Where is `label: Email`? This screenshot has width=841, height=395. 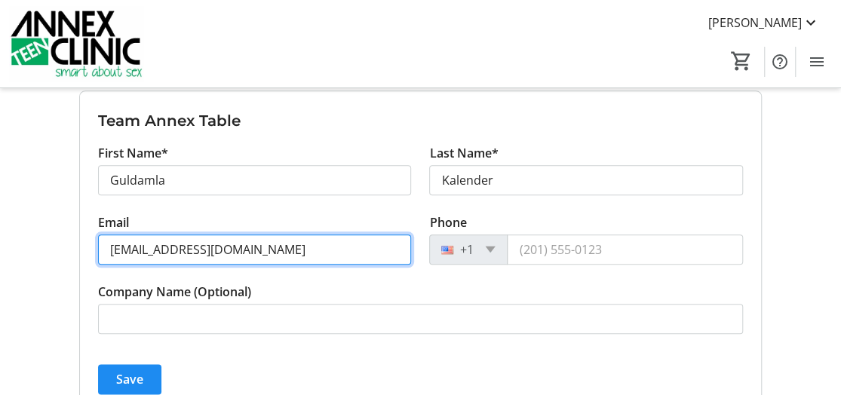 label: Email is located at coordinates (113, 223).